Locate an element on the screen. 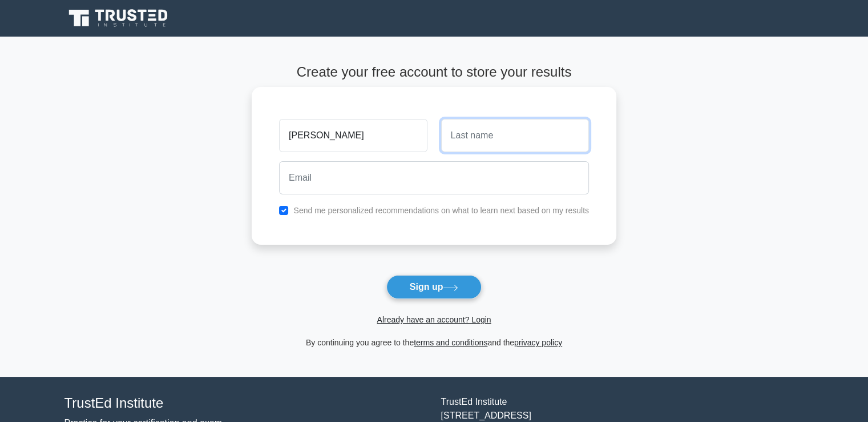  label: Send me personalized recommendations on what to learn next based on my results is located at coordinates (442, 211).